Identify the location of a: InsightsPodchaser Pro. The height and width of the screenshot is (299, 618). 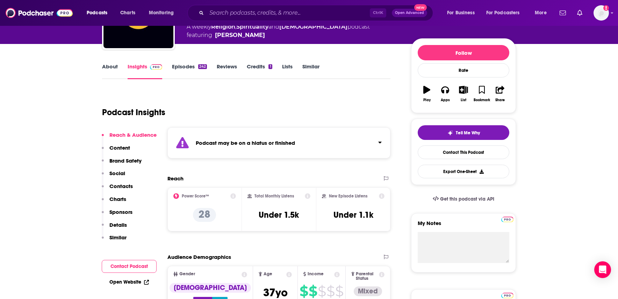
(145, 71).